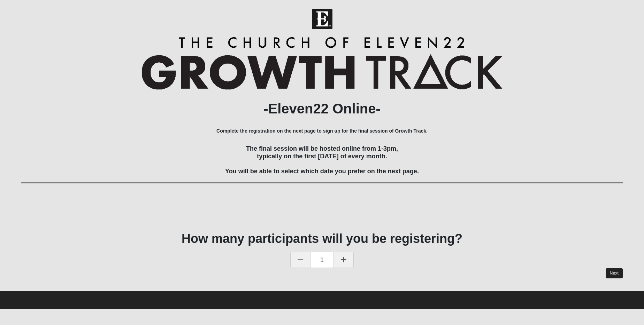 Image resolution: width=644 pixels, height=325 pixels. What do you see at coordinates (322, 19) in the screenshot?
I see `img: Church of Eleven22 Logo` at bounding box center [322, 19].